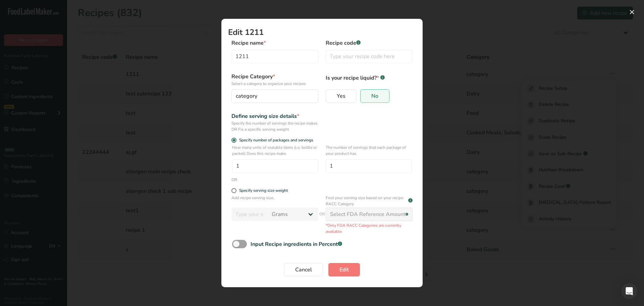 This screenshot has height=306, width=644. I want to click on div: Define serving size details, so click(275, 116).